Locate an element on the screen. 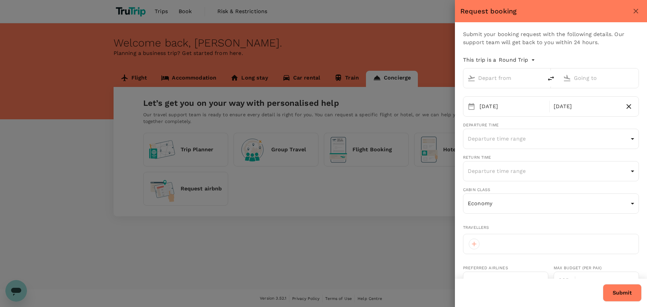 Image resolution: width=647 pixels, height=307 pixels. div: Economy is located at coordinates (551, 203).